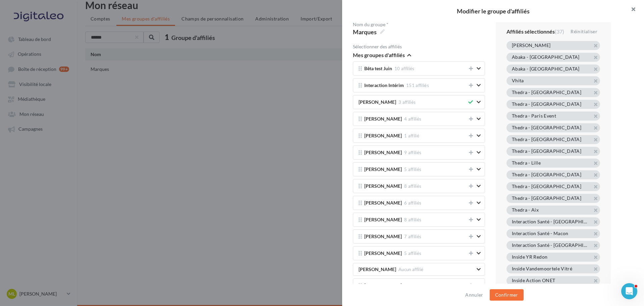  Describe the element at coordinates (419, 47) in the screenshot. I see `div: Sélectionner des affiliés` at that location.